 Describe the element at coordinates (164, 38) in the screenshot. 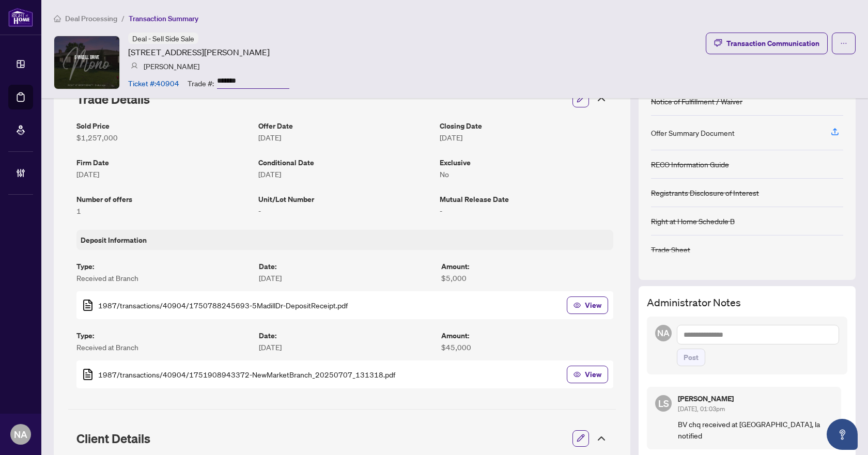

I see `span: Deal - Sell Side Sale` at that location.